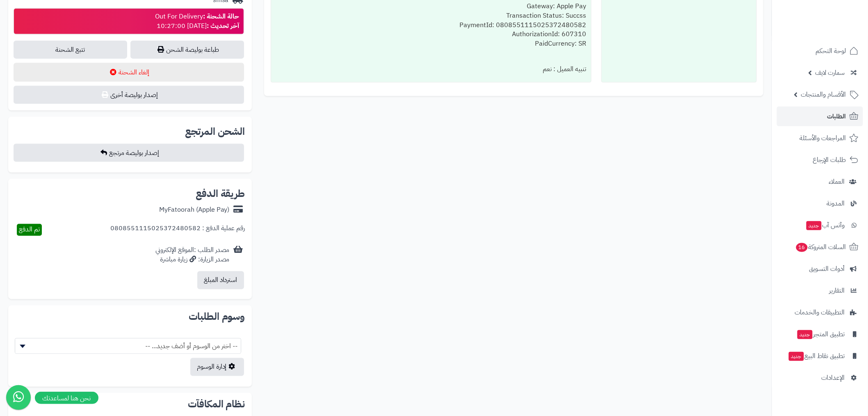 The image size is (868, 416). I want to click on a: لوحة التحكم, so click(820, 51).